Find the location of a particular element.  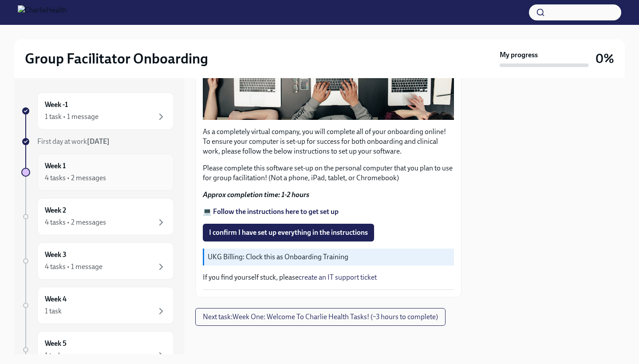

h3: 0% is located at coordinates (605, 58).